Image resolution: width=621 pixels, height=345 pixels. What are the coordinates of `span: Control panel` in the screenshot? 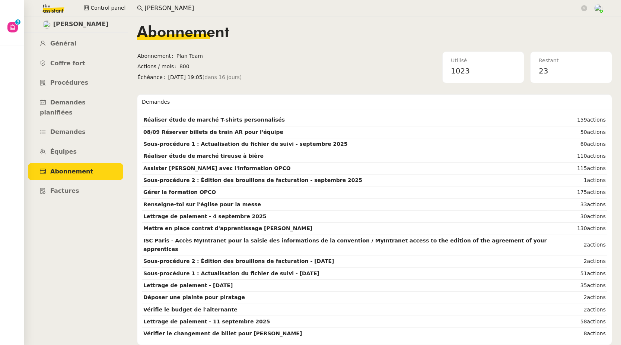 It's located at (108, 8).